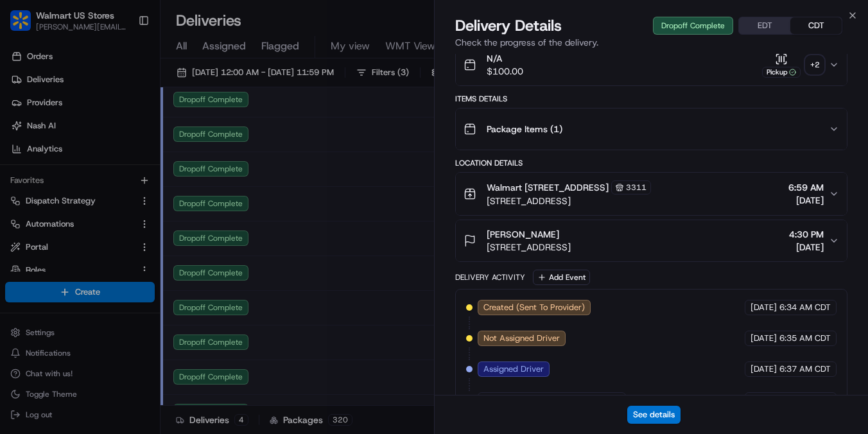 This screenshot has width=868, height=434. What do you see at coordinates (782, 72) in the screenshot?
I see `div: Pickup` at bounding box center [782, 72].